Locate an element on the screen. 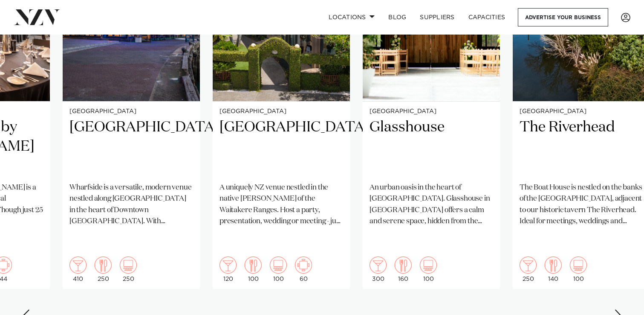  div: 140 is located at coordinates (553, 269).